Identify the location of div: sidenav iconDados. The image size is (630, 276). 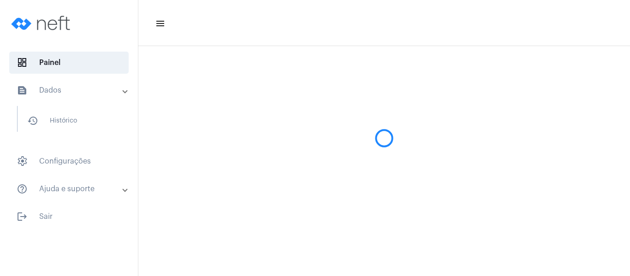
(72, 123).